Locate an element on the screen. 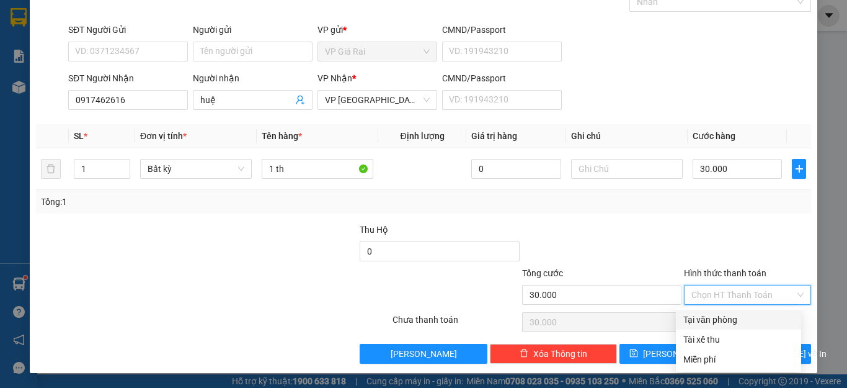  span: phone is located at coordinates (76, 66).